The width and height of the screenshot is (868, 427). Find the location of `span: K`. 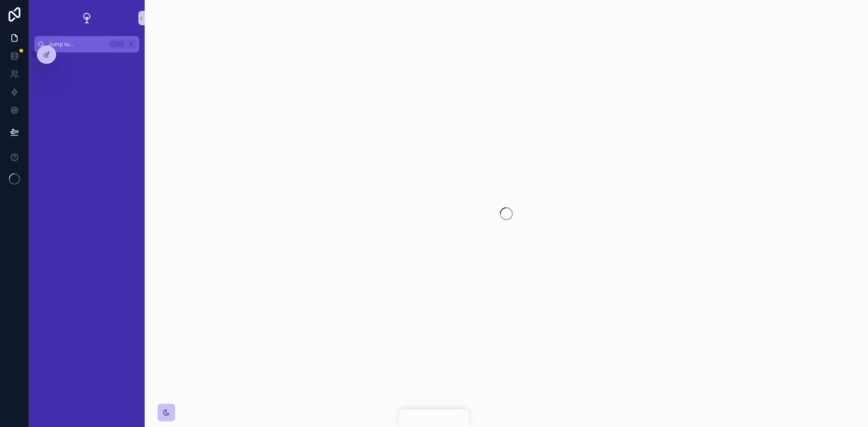

span: K is located at coordinates (131, 44).